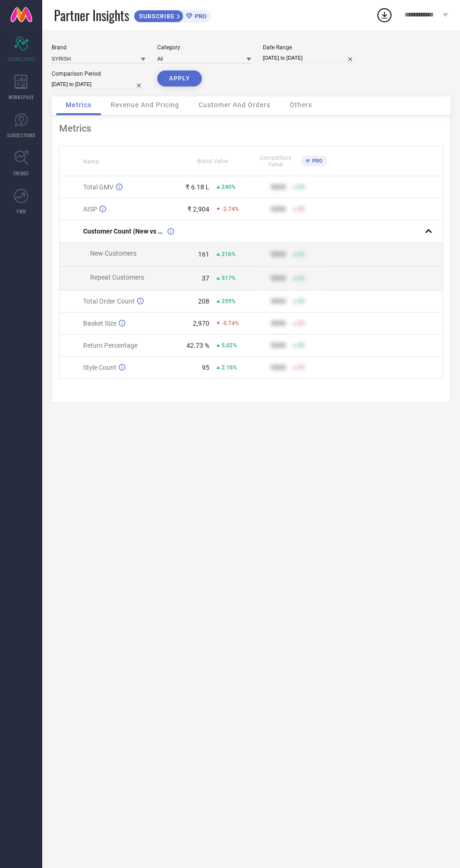 Image resolution: width=460 pixels, height=868 pixels. Describe the element at coordinates (21, 135) in the screenshot. I see `span: SUGGESTIONS` at that location.